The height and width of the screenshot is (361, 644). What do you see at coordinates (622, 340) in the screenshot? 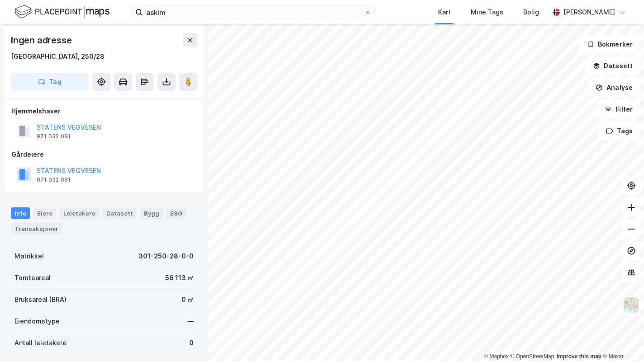
I see `div: Chat Widget` at bounding box center [622, 340].